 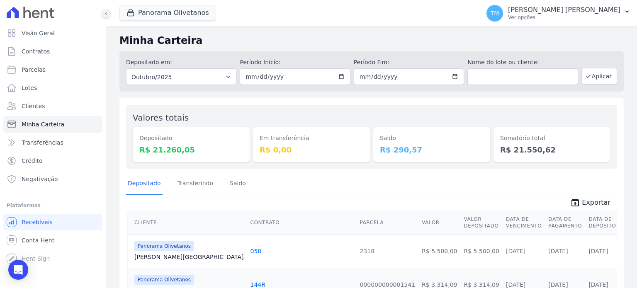 What do you see at coordinates (149, 62) in the screenshot?
I see `label: Depositado em:` at bounding box center [149, 62].